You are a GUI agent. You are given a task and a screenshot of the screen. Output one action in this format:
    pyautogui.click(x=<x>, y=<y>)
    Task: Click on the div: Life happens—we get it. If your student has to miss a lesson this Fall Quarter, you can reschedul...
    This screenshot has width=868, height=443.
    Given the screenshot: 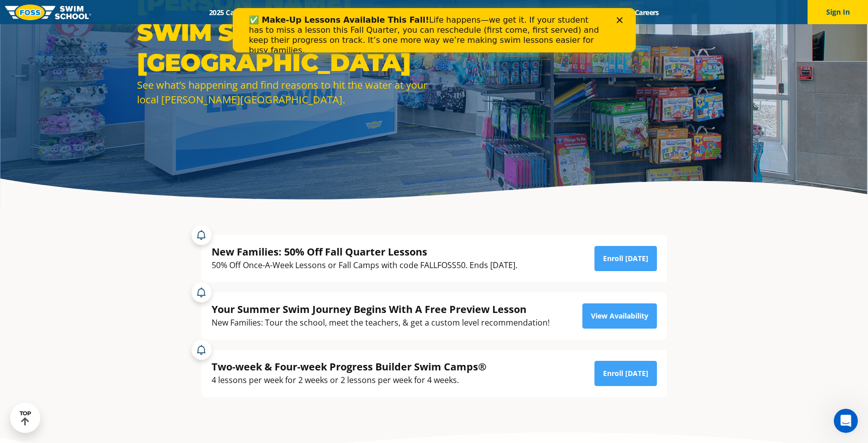 What is the action you would take?
    pyautogui.click(x=194, y=27)
    